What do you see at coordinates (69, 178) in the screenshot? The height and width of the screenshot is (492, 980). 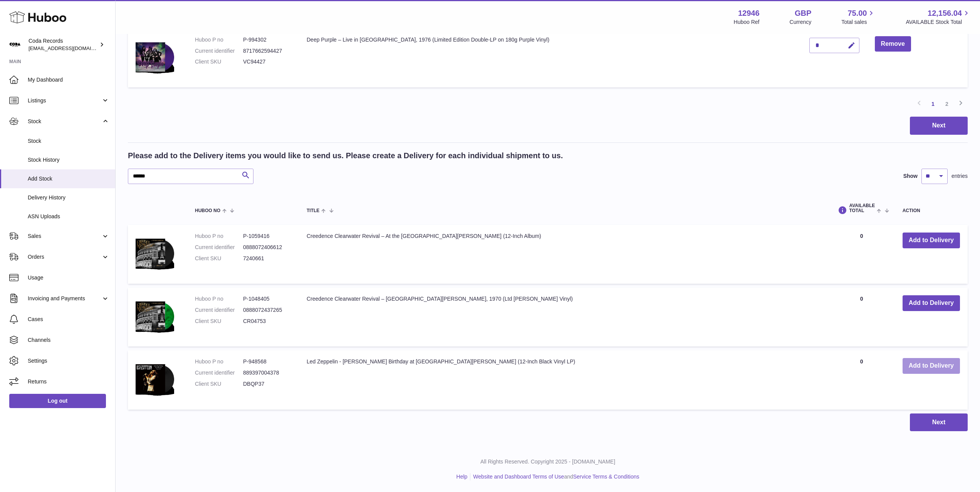 I see `span: Add Stock` at bounding box center [69, 178].